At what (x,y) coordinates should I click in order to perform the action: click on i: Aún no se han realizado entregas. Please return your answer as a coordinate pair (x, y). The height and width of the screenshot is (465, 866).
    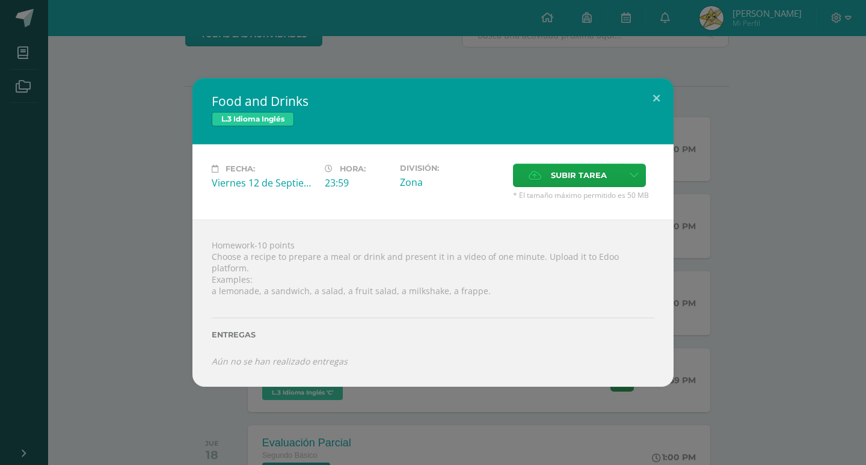
    Looking at the image, I should click on (280, 361).